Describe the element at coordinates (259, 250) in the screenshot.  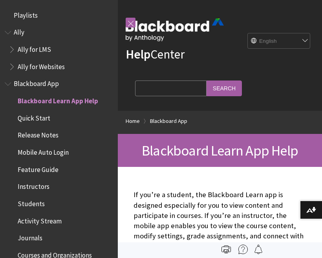
I see `img: Follow this page` at that location.